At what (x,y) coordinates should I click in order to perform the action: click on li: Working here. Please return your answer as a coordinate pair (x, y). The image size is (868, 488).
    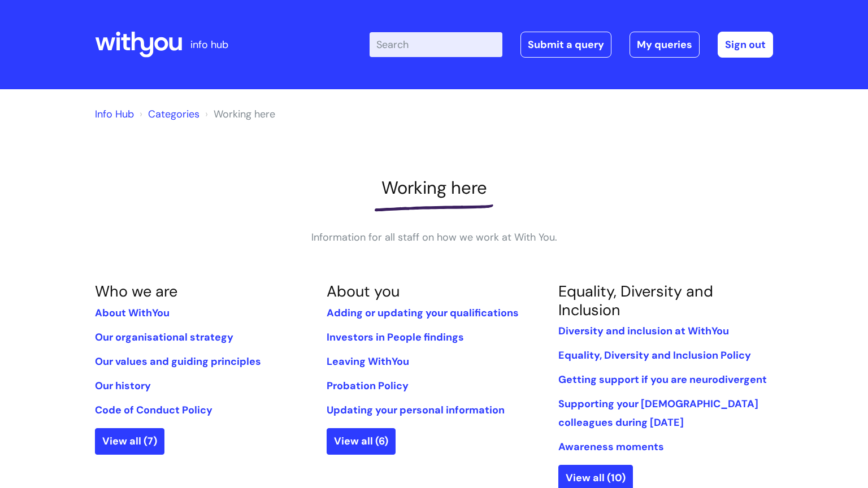
    Looking at the image, I should click on (238, 114).